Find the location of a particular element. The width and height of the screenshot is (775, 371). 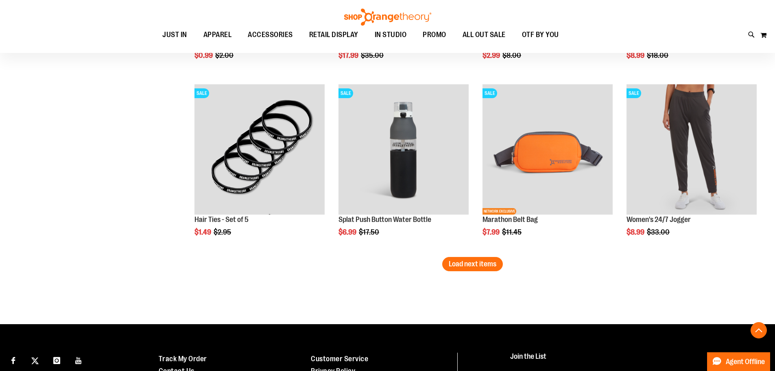

span: Load next items is located at coordinates (473, 264).